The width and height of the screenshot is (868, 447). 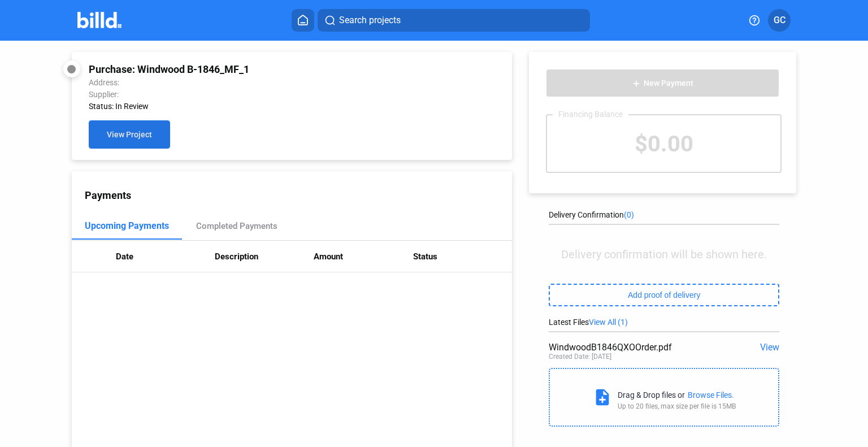 What do you see at coordinates (664, 323) in the screenshot?
I see `div: Latest Files` at bounding box center [664, 323].